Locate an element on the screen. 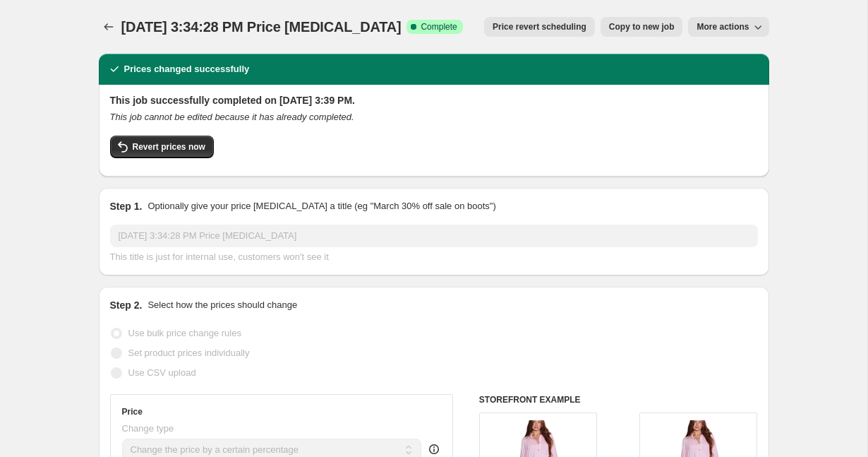 Image resolution: width=868 pixels, height=457 pixels. div: help is located at coordinates (434, 449).